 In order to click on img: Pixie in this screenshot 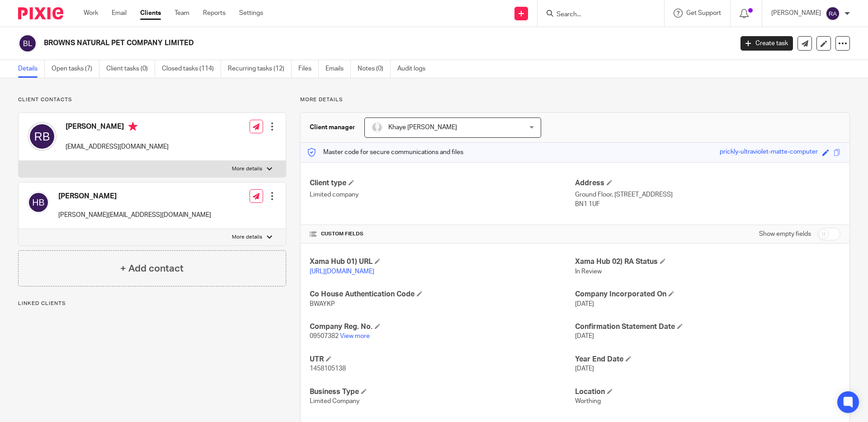, I will do `click(41, 13)`.